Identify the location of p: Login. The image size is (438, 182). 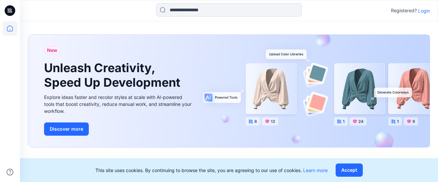
(425, 11).